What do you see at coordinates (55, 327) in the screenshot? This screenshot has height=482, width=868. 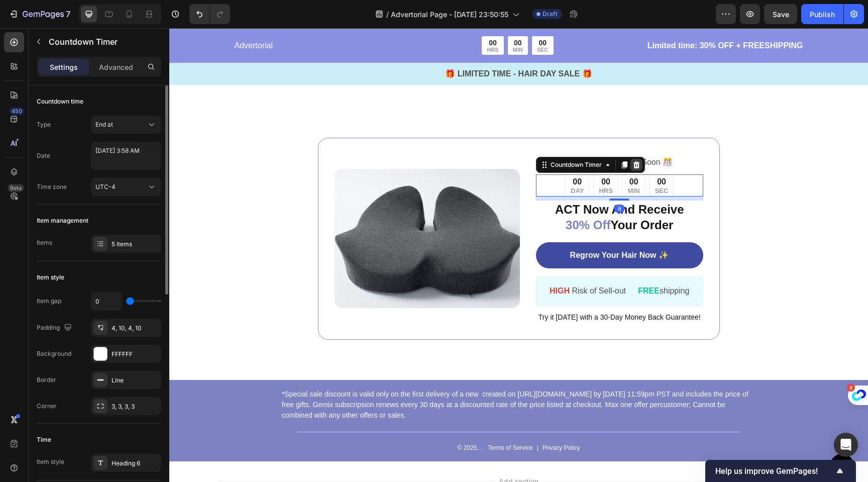 I see `div: Padding` at bounding box center [55, 327].